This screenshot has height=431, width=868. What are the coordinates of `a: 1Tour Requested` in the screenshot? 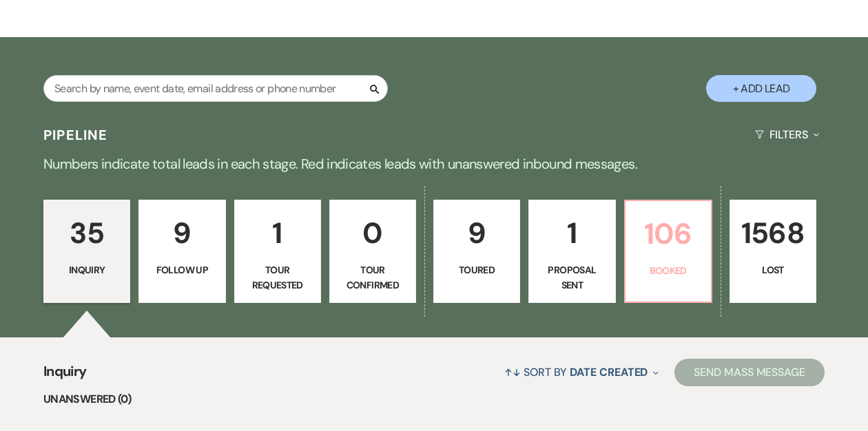 It's located at (278, 251).